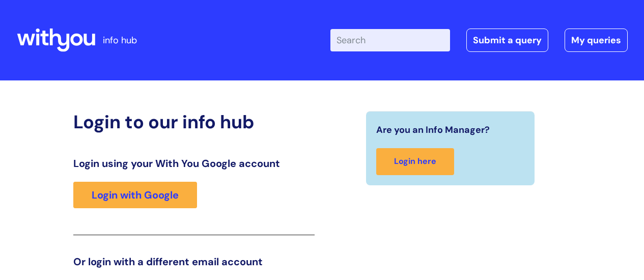  Describe the element at coordinates (415, 161) in the screenshot. I see `a: Login here` at that location.